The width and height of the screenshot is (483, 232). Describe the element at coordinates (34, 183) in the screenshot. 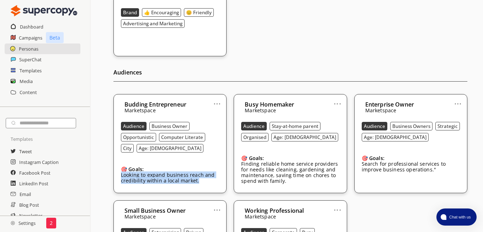

I see `a: LinkedIn Post` at that location.